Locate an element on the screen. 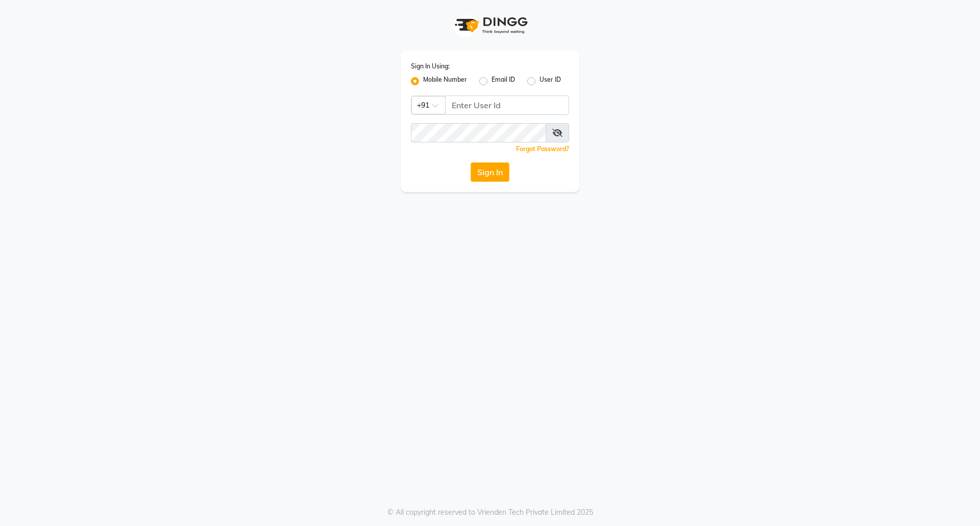 This screenshot has width=980, height=526. a: Forgot Password? is located at coordinates (542, 149).